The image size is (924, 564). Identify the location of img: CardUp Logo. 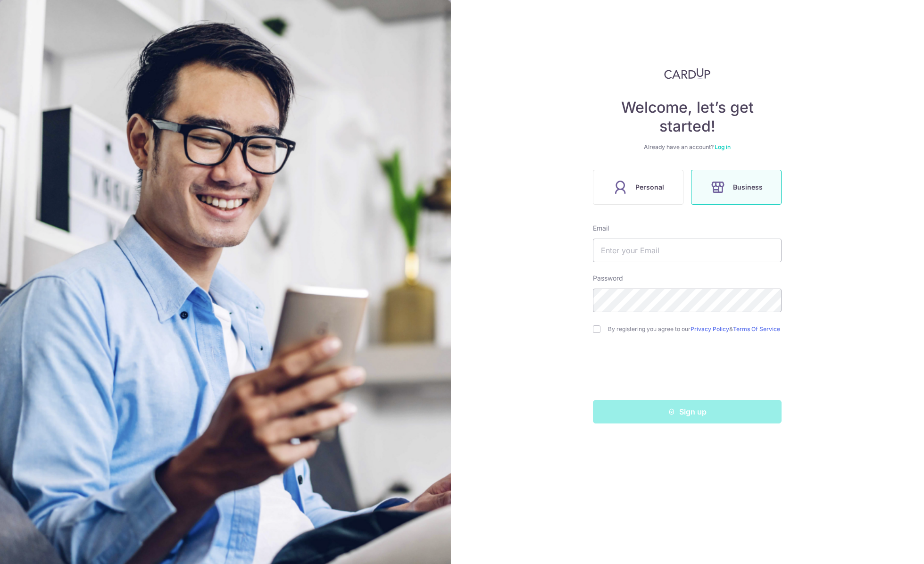
(687, 74).